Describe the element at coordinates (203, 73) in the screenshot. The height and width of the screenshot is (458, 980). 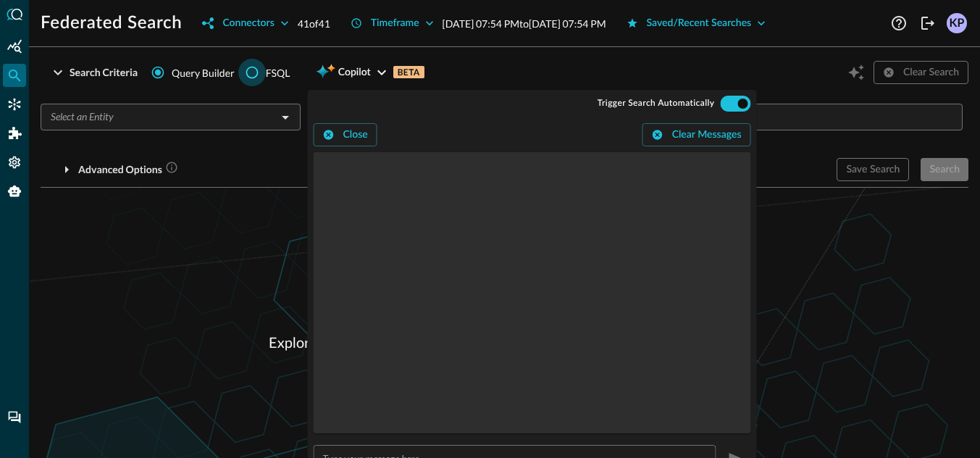
I see `span: Query Builder` at that location.